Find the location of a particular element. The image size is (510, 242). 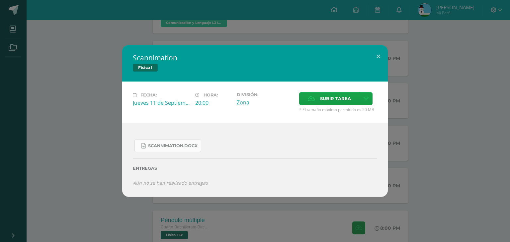

label: División: is located at coordinates (265, 95).